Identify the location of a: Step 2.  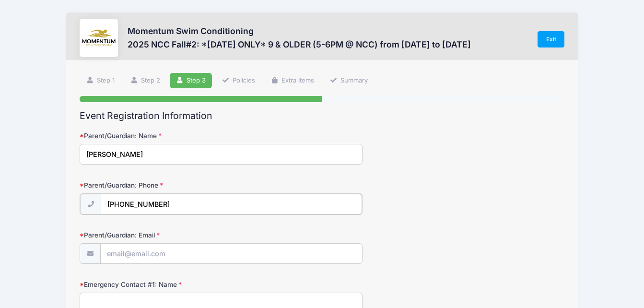
(145, 81).